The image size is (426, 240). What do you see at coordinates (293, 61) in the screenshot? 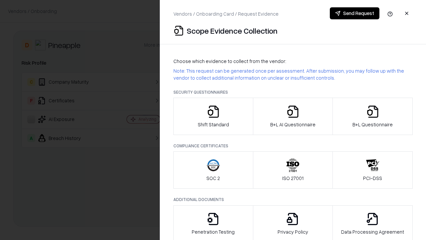
I see `p: Choose which evidence to collect from the vendor:` at bounding box center [293, 61].